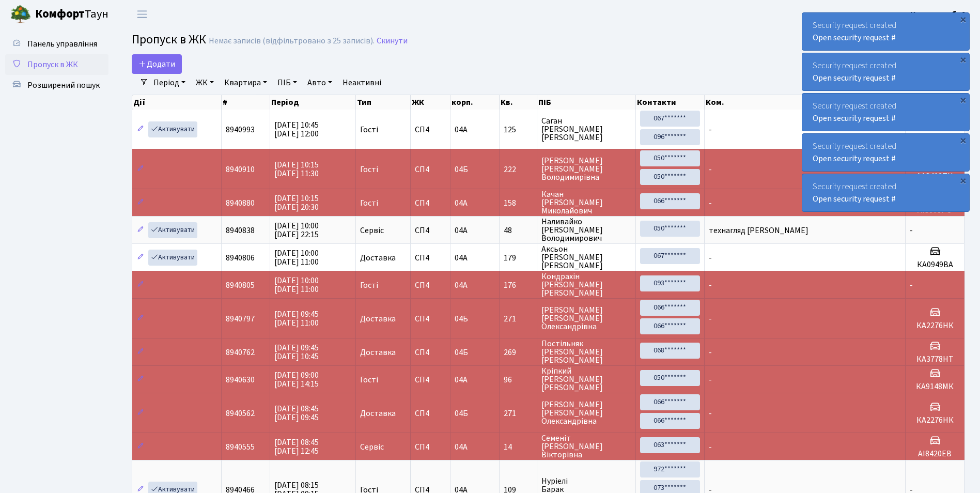  Describe the element at coordinates (518, 352) in the screenshot. I see `span: 269` at that location.